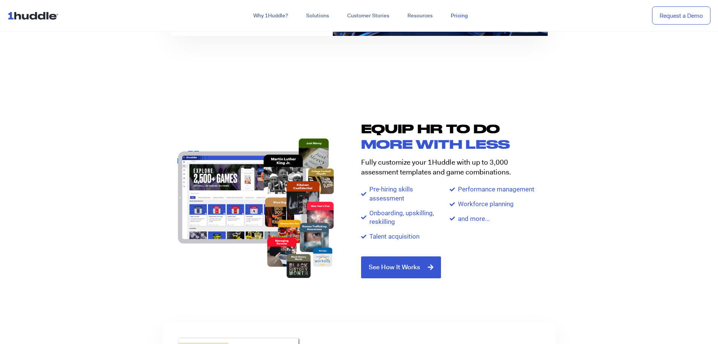  Describe the element at coordinates (473, 219) in the screenshot. I see `span: and more...` at that location.